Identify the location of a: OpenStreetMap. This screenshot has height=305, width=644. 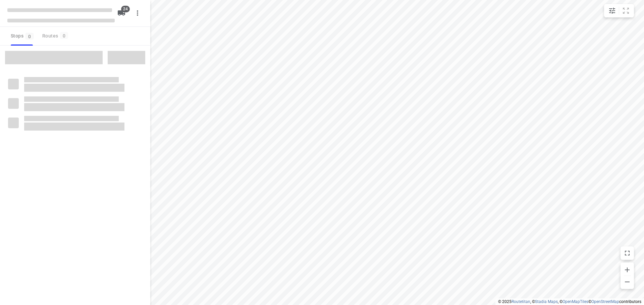
(606, 302).